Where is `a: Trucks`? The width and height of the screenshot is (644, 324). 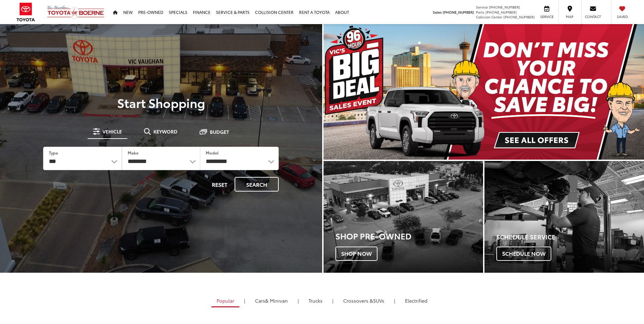 a: Trucks is located at coordinates (315, 301).